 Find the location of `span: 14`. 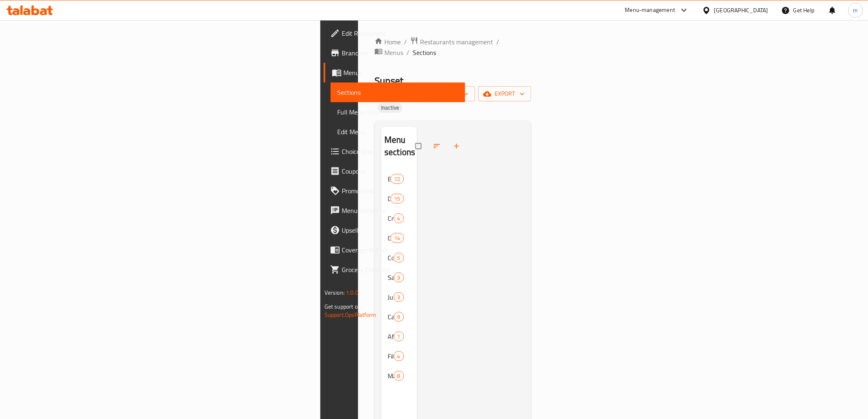

span: 14 is located at coordinates (397, 238).